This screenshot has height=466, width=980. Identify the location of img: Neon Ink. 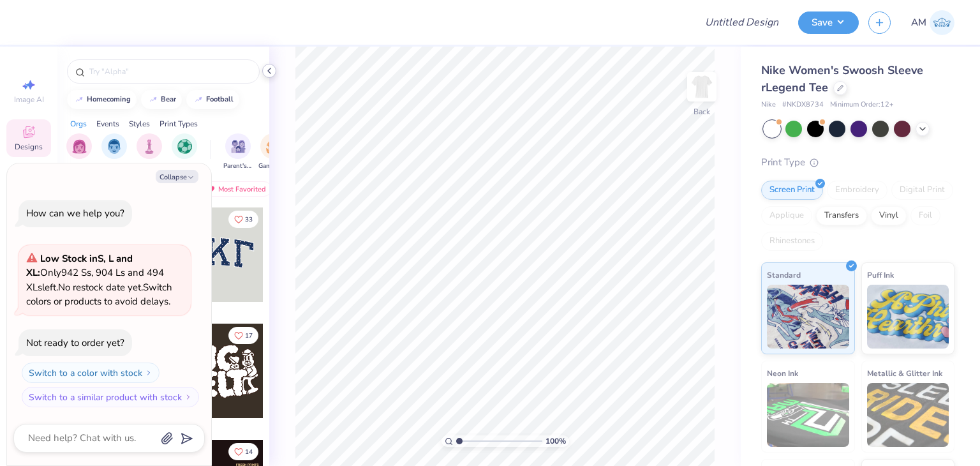
(808, 415).